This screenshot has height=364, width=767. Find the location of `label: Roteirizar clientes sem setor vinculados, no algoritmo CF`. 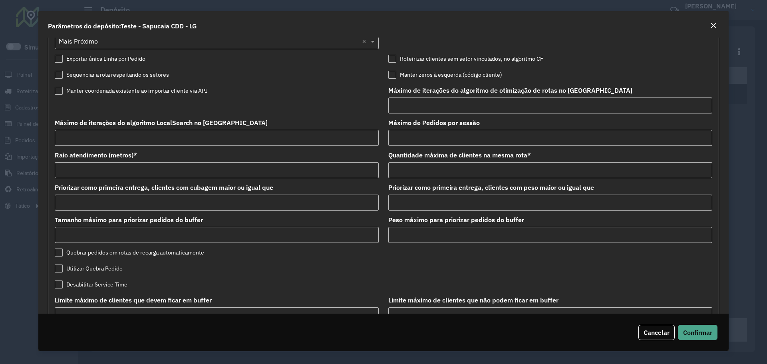

label: Roteirizar clientes sem setor vinculados, no algoritmo CF is located at coordinates (466, 59).